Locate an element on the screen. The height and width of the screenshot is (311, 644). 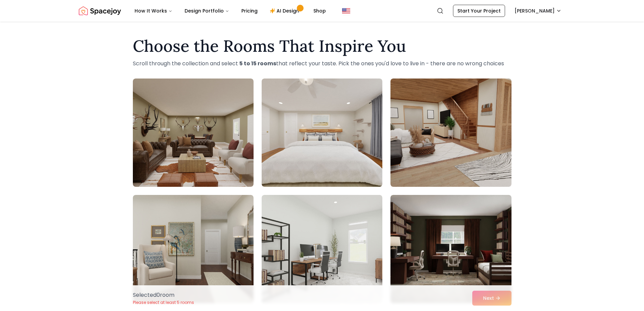
p: Scroll through the collection and select that reflect your taste. Pick the ones you'd love to liv... is located at coordinates (322, 64).